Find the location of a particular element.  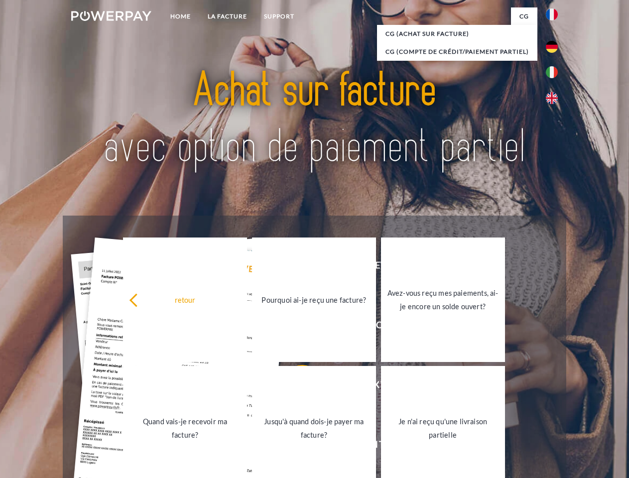

a: Home is located at coordinates (180, 16).